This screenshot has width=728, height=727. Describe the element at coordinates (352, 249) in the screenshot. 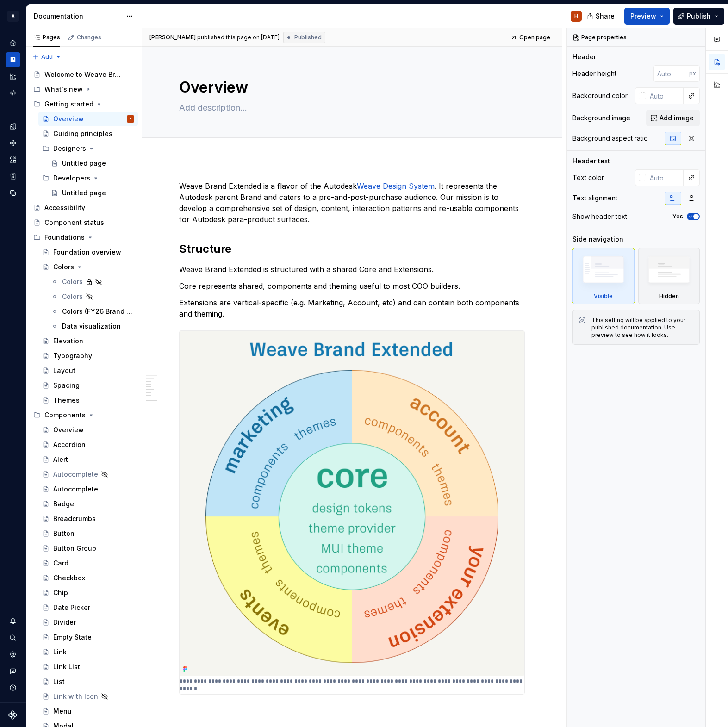

I see `h2: Structure` at that location.